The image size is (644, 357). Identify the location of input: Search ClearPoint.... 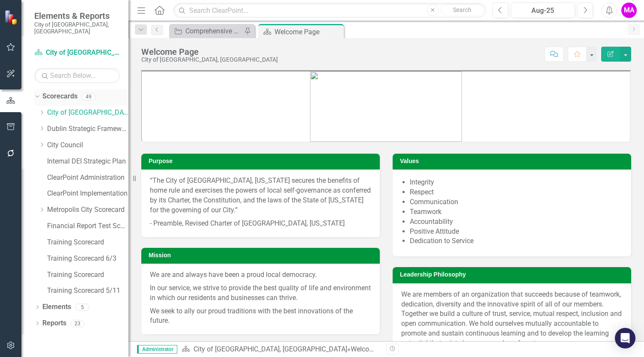
(330, 10).